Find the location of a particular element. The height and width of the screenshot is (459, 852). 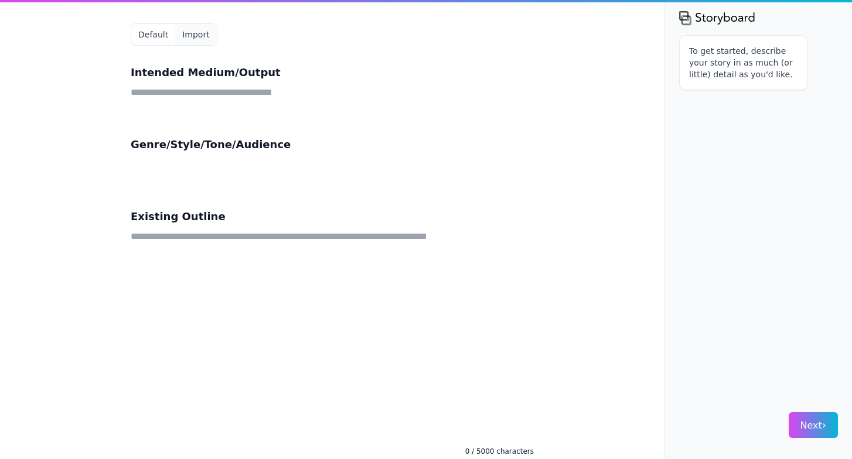

h3: Intended Medium/Output is located at coordinates (332, 73).